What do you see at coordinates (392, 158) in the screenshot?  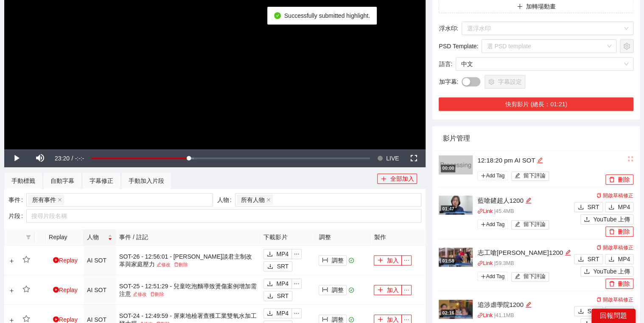 I see `span: LIVE` at bounding box center [392, 158].